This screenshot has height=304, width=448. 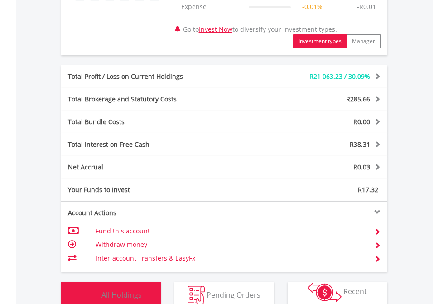 What do you see at coordinates (143, 213) in the screenshot?
I see `div: Account Actions` at bounding box center [143, 213].